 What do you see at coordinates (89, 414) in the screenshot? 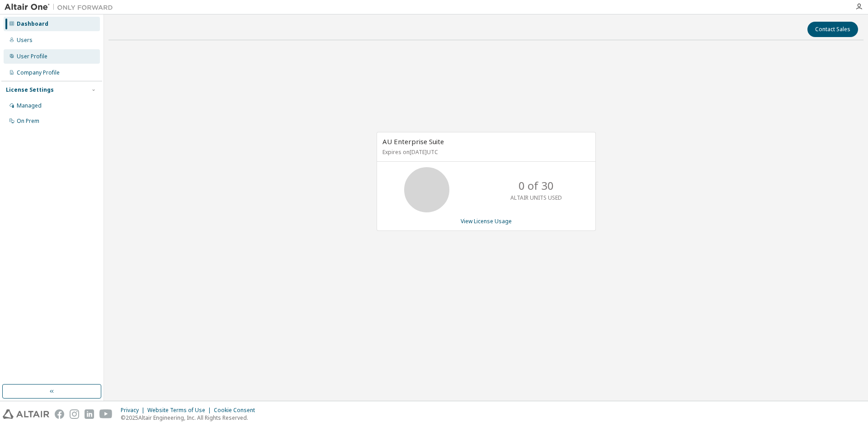
I see `img: linkedin.svg` at bounding box center [89, 414].